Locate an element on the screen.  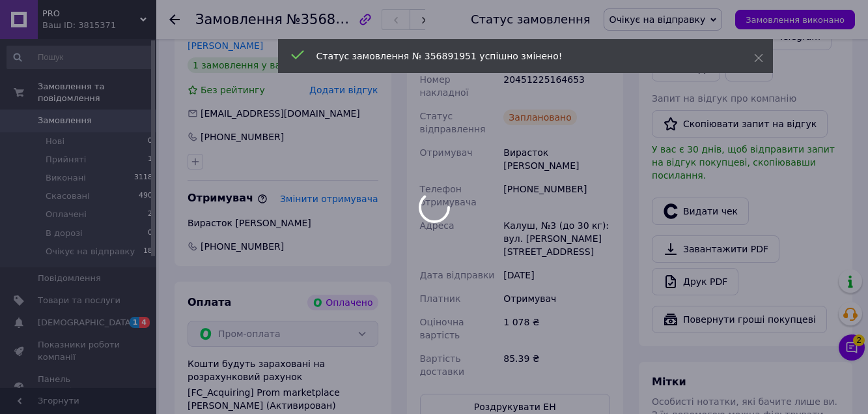
button: Видати чек is located at coordinates (700, 211).